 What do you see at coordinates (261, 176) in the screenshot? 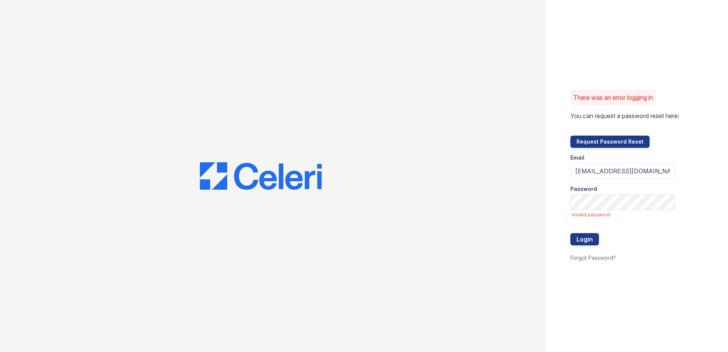
I see `img: CE_Logo_Blue-a8612792a0a2168367f1c8372b55b34899dd931a85d93a1a3d3e32e68fde9ad4.png` at bounding box center [261, 176].